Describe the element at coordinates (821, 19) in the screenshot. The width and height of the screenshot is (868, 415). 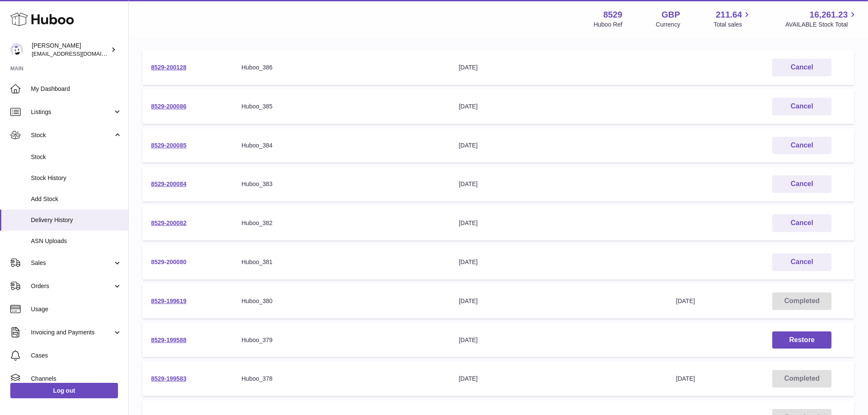
I see `a: 16,261.23 AVAILABLE Stock Total` at that location.